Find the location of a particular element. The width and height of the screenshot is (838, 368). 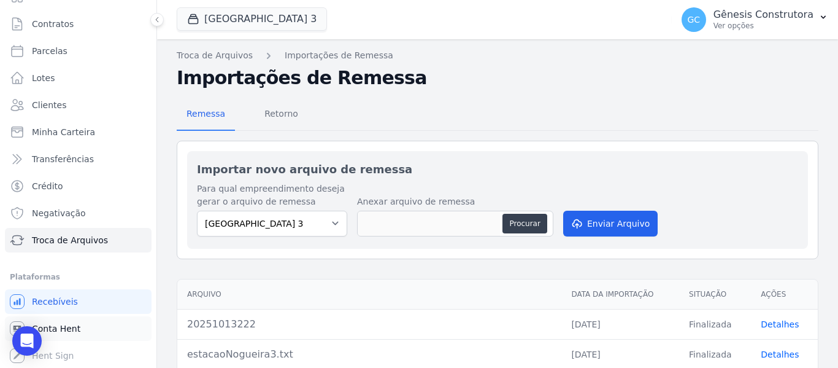

label: Anexar arquivo de remessa is located at coordinates (455, 201).